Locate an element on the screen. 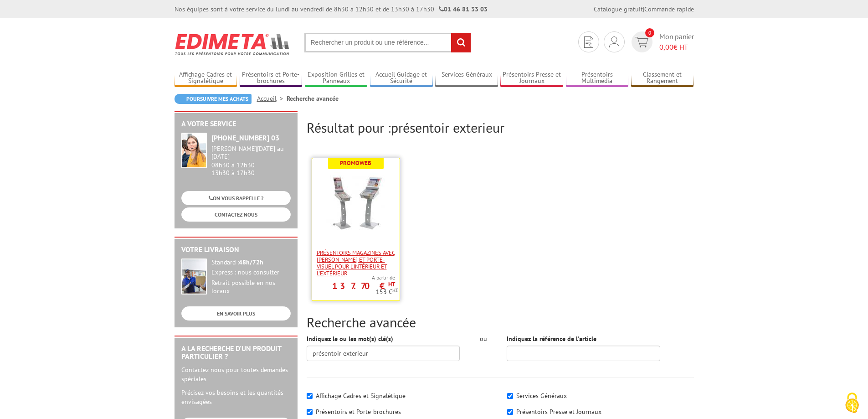  a: Présentoirs Presse et Journaux is located at coordinates (532, 78).